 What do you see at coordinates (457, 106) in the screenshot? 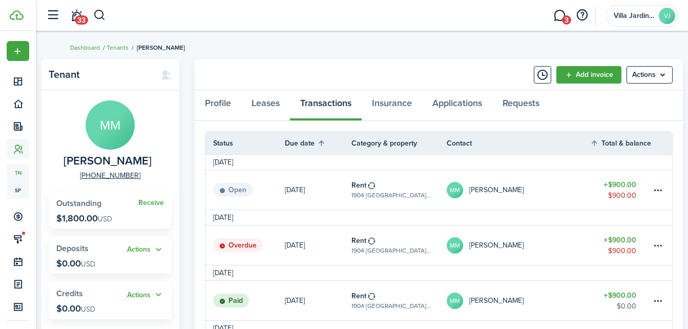
I see `a: Applications` at bounding box center [457, 106].